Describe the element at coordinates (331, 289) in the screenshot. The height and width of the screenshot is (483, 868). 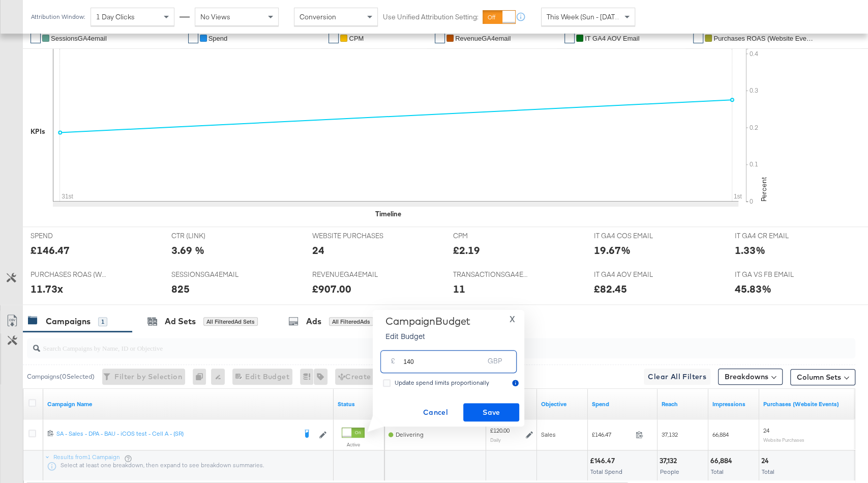
I see `div: £907.00` at that location.